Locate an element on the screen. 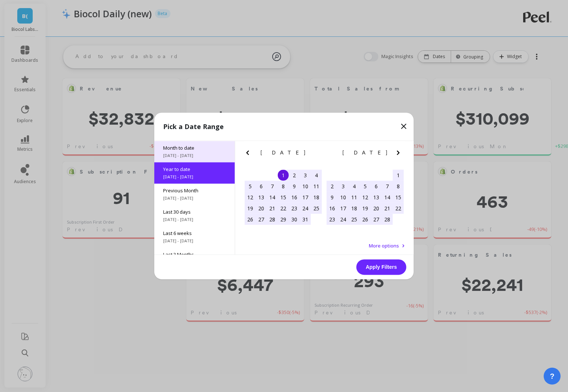  div: Choose Monday, February 24th, 2025 is located at coordinates (343, 219).